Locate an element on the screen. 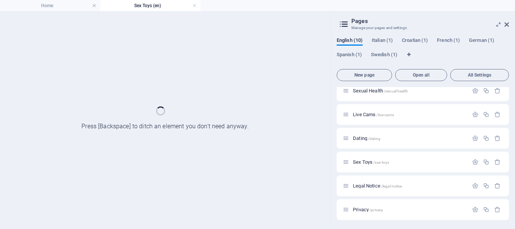 The width and height of the screenshot is (515, 229). span: French (1) is located at coordinates (448, 41).